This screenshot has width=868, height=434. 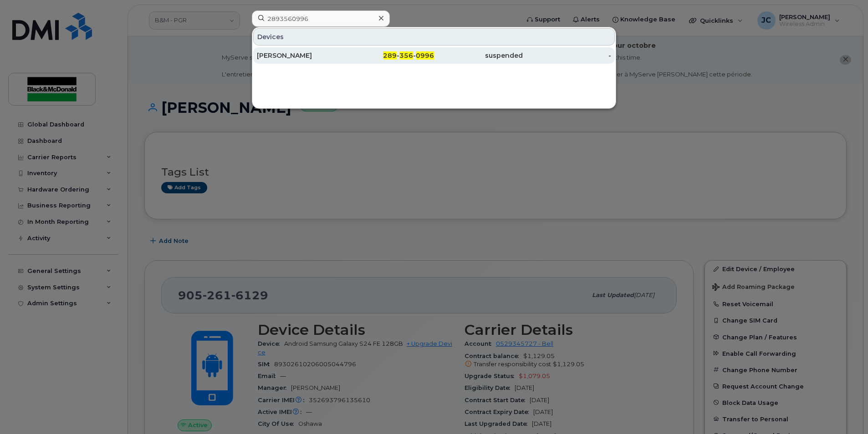 I want to click on div: Devices, so click(x=434, y=37).